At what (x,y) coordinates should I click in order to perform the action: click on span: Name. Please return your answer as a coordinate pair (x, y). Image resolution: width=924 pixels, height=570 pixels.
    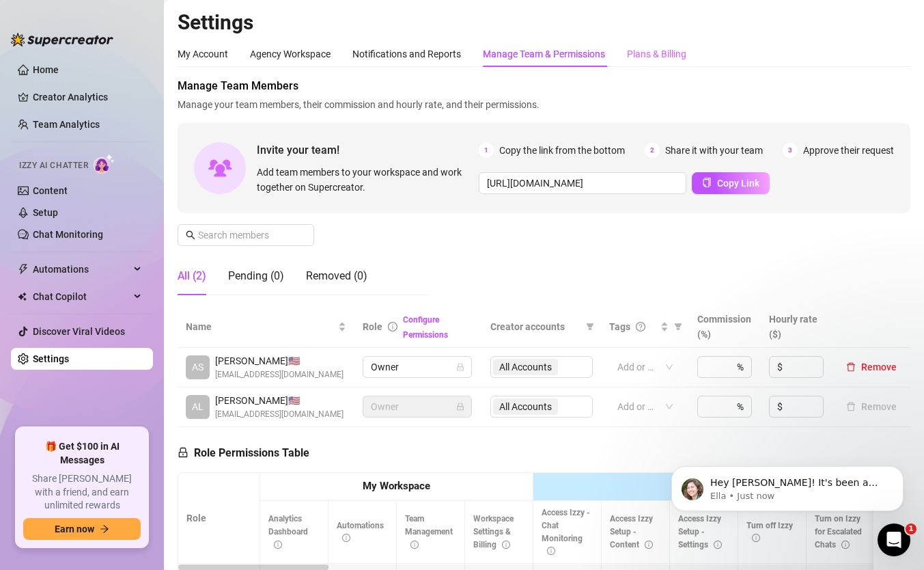
    Looking at the image, I should click on (260, 326).